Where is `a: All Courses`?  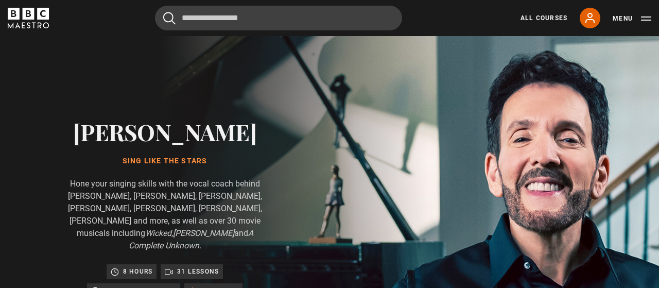
a: All Courses is located at coordinates (544, 18).